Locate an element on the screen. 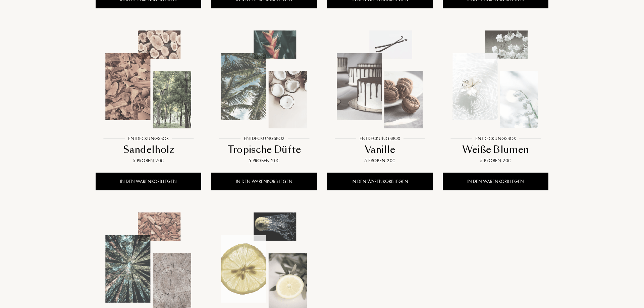 This screenshot has width=644, height=308. img: Vanille is located at coordinates (380, 79).